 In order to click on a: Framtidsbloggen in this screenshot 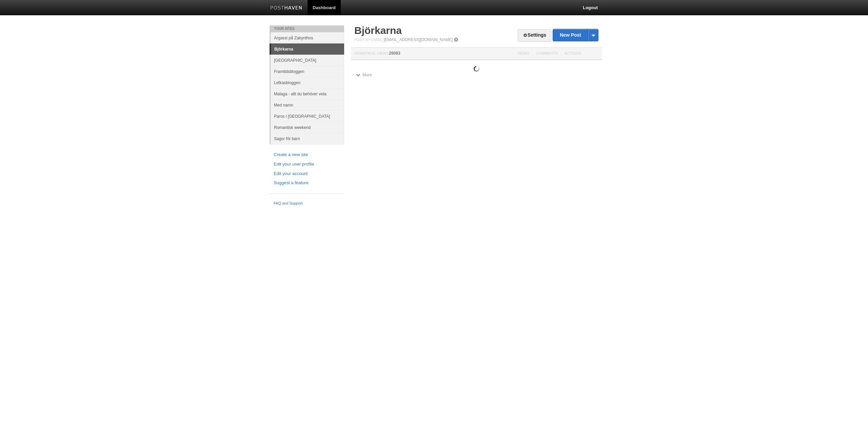, I will do `click(307, 71)`.